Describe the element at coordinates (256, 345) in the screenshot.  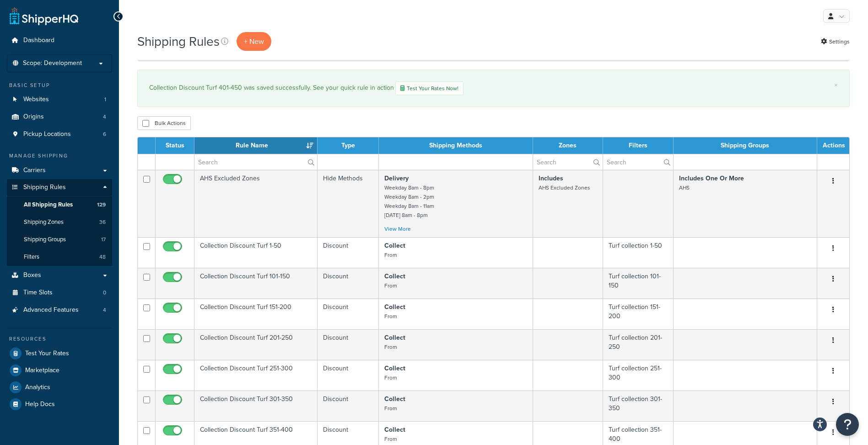
I see `td: Collection Discount Turf 201-250` at that location.